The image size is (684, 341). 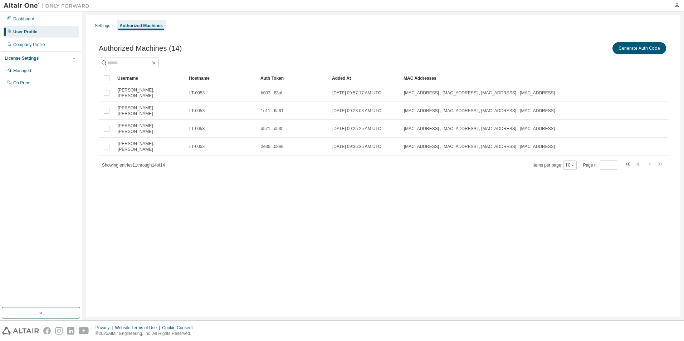 What do you see at coordinates (47, 331) in the screenshot?
I see `img: facebook.svg` at bounding box center [47, 331].